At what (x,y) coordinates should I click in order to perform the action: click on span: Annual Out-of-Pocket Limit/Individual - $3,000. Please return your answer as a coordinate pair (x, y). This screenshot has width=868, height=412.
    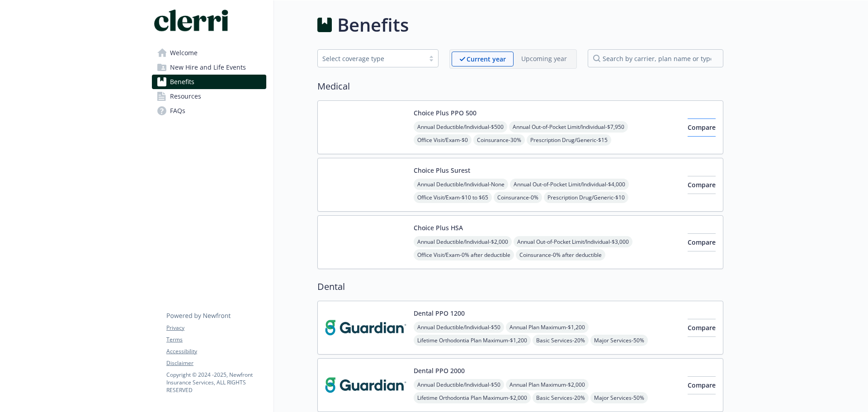
    Looking at the image, I should click on (573, 241).